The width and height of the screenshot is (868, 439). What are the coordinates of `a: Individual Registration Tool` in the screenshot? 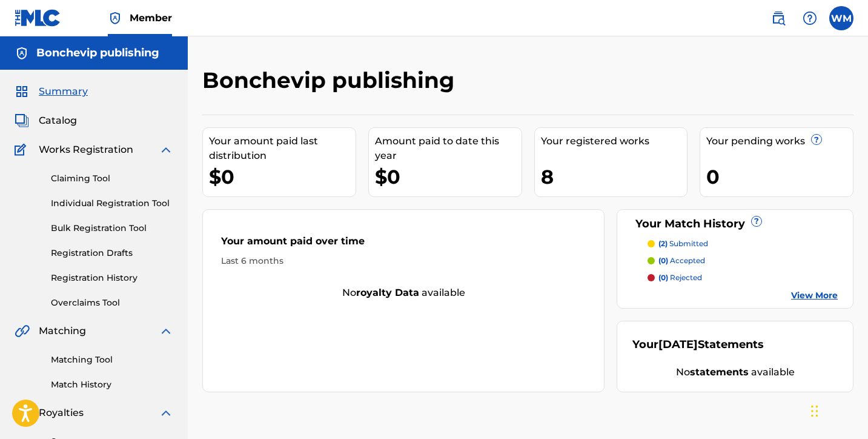 It's located at (112, 203).